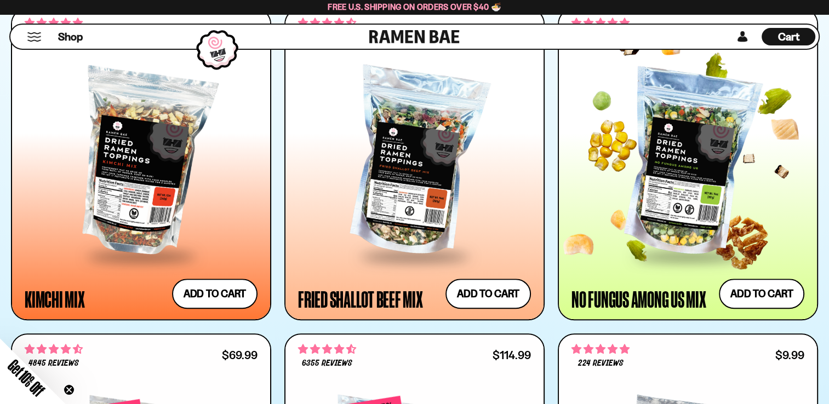  I want to click on span: Free U.S. Shipping on Orders over $40 🍜, so click(414, 7).